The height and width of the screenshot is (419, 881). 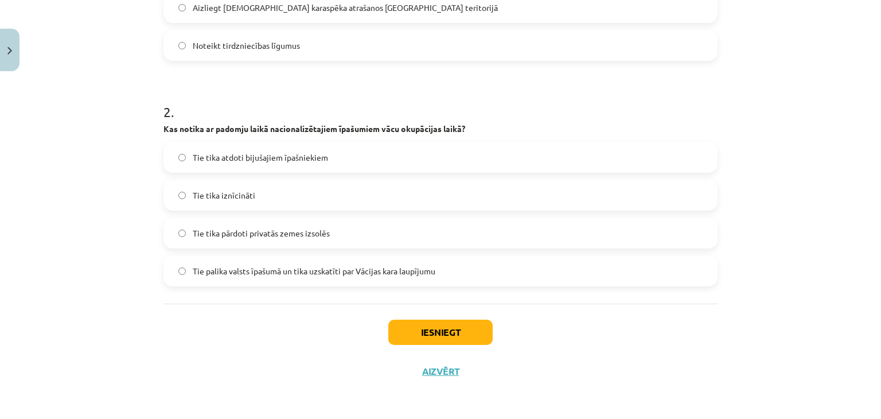 What do you see at coordinates (314, 129) in the screenshot?
I see `b: Kas notika ar padomju laikā nacionalizētajiem īpašumiem vācu okupācijas laikā?` at bounding box center [314, 129].